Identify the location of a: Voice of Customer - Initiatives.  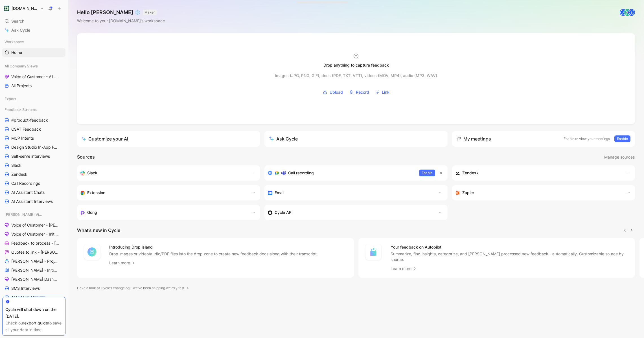
(34, 234).